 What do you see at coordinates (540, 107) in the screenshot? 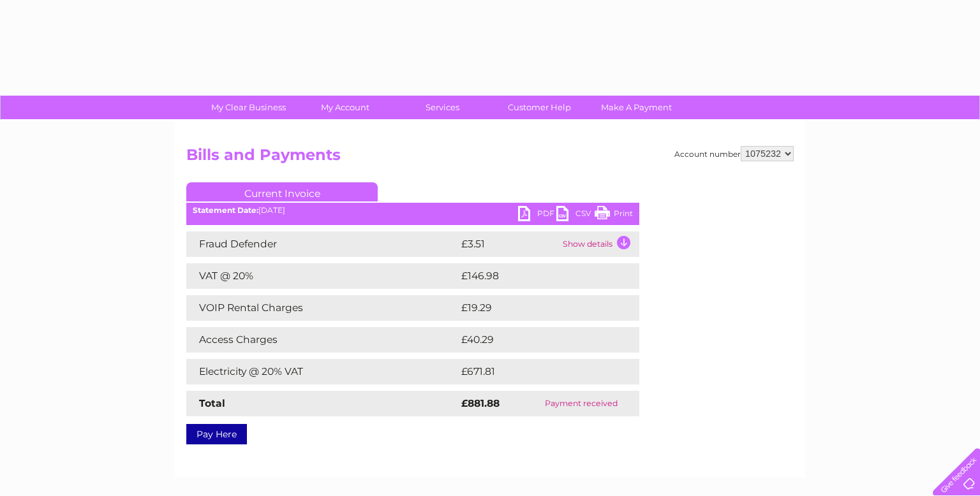
I see `a: Customer Help` at bounding box center [540, 107].